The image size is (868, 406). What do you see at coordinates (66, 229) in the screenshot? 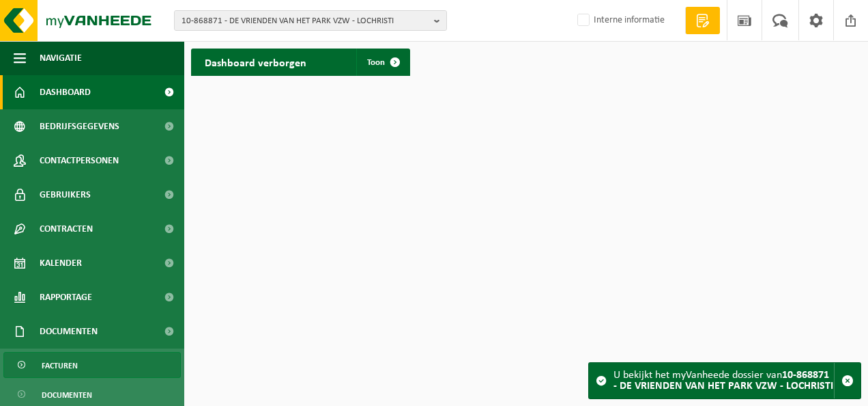
I see `span: Contracten` at bounding box center [66, 229].